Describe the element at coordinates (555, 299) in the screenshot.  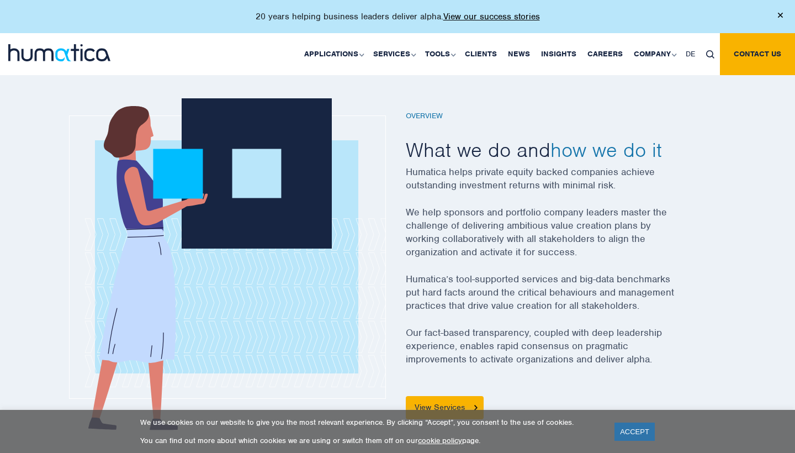
I see `p: Humatica’s tool-supported services and big-data benchmarks put hard facts around the critical beh...` at that location.